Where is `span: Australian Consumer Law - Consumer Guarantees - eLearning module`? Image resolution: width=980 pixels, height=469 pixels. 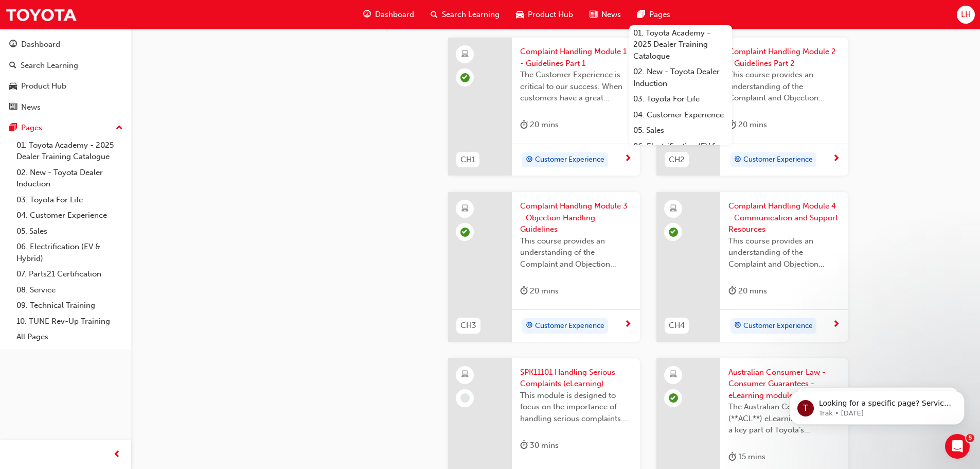 span: Australian Consumer Law - Consumer Guarantees - eLearning module is located at coordinates (784, 384).